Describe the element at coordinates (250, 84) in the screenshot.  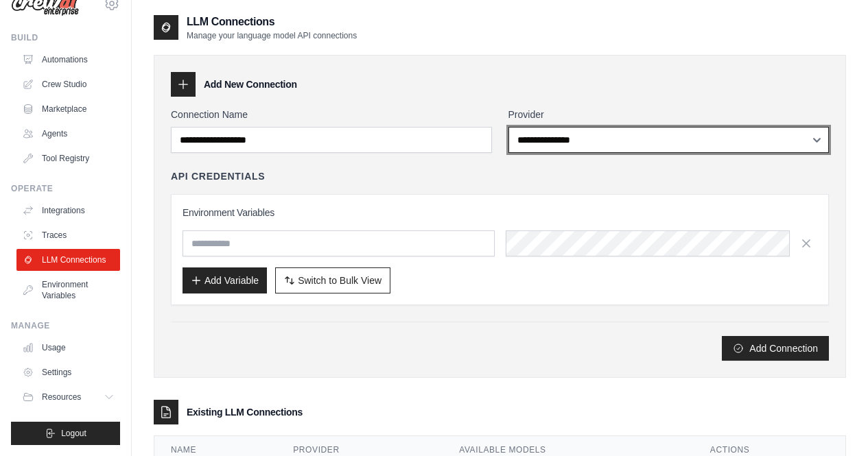
I see `h3: Add New Connection` at that location.